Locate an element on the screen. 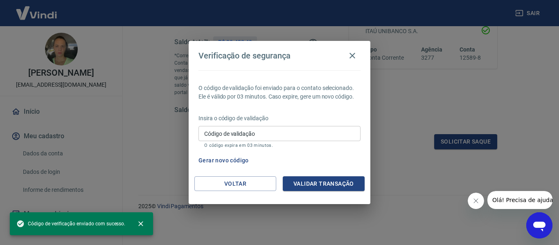 The height and width of the screenshot is (245, 559). p: Insira o código de validação is located at coordinates (279, 118).